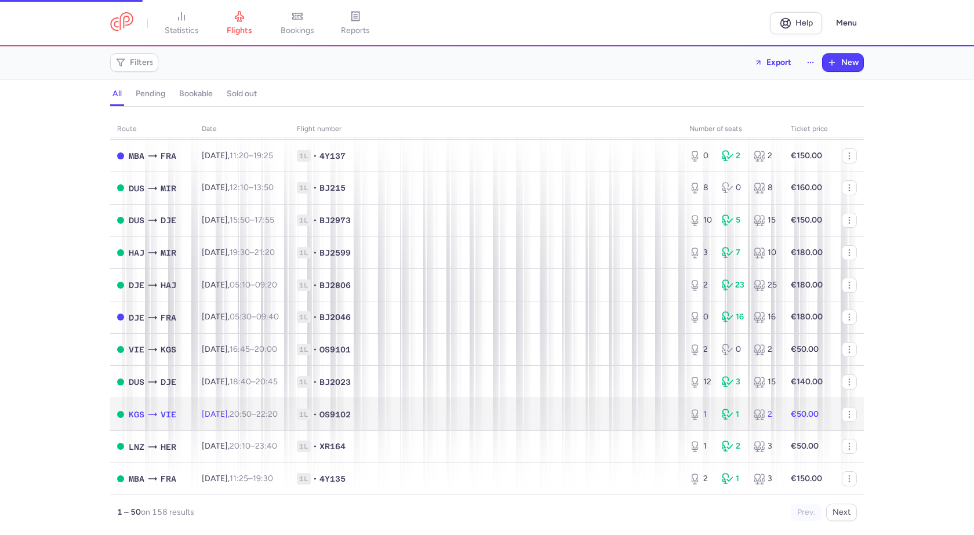 This screenshot has height=535, width=974. I want to click on div: 8, so click(701, 188).